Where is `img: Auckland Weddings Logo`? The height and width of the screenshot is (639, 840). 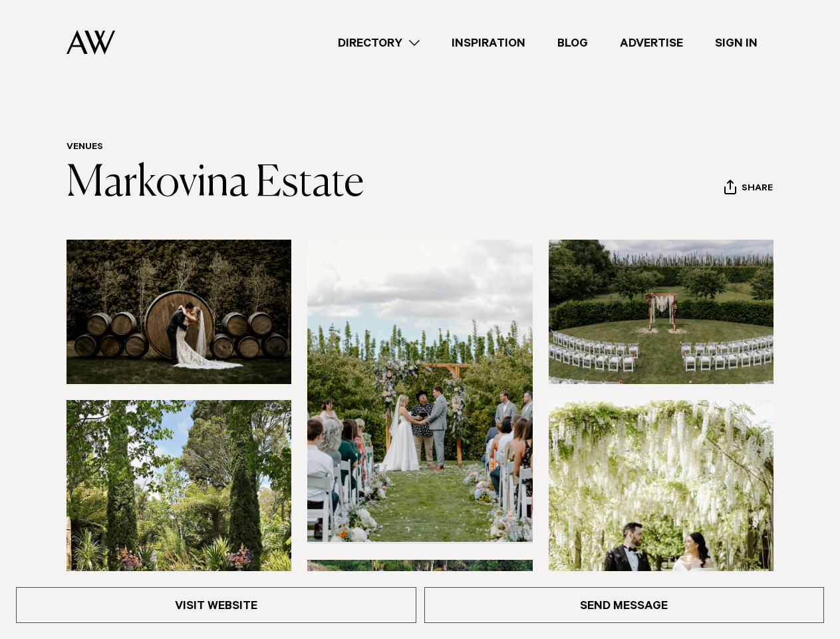 img: Auckland Weddings Logo is located at coordinates (90, 42).